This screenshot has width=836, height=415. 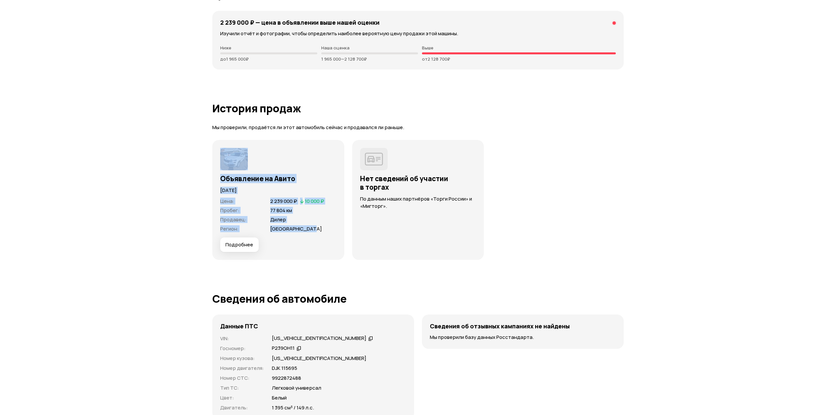 What do you see at coordinates (229, 228) in the screenshot?
I see `span: Регион :` at bounding box center [229, 228].